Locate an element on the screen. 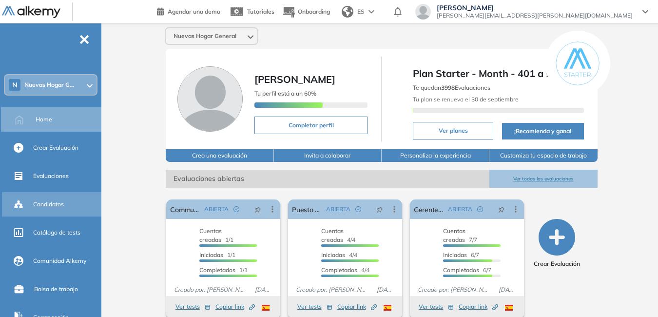 Image resolution: width=658 pixels, height=317 pixels. span: Evaluaciones is located at coordinates (51, 176).